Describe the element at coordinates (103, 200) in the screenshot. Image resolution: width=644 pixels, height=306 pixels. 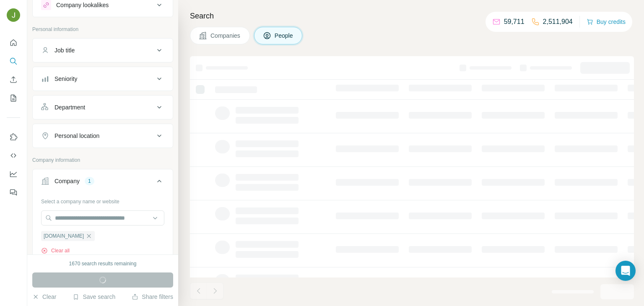
I see `div: Select a company name or website` at that location.